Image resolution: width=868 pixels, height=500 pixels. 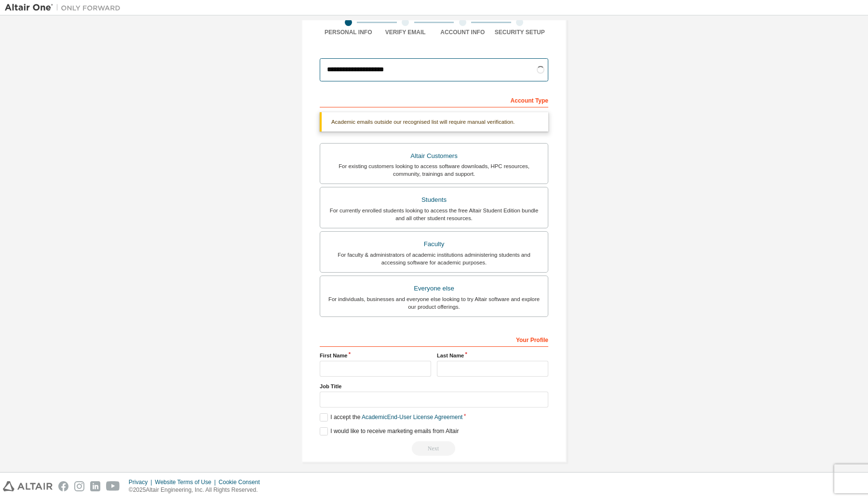 I want to click on div: For faculty & administrators of academic institutions administering students and accessing softwa..., so click(x=434, y=258).